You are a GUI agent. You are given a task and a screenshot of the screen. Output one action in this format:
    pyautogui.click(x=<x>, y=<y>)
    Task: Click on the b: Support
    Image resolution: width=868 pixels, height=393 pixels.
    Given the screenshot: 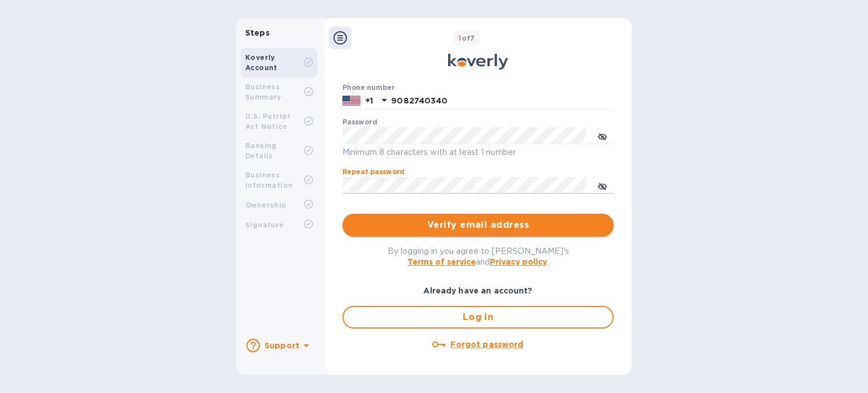 What is the action you would take?
    pyautogui.click(x=282, y=345)
    